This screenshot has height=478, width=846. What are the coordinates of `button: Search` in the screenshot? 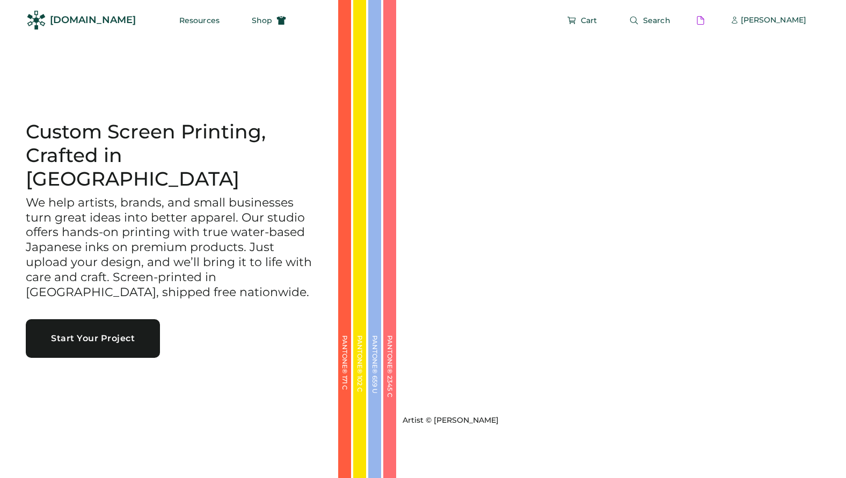 It's located at (650, 20).